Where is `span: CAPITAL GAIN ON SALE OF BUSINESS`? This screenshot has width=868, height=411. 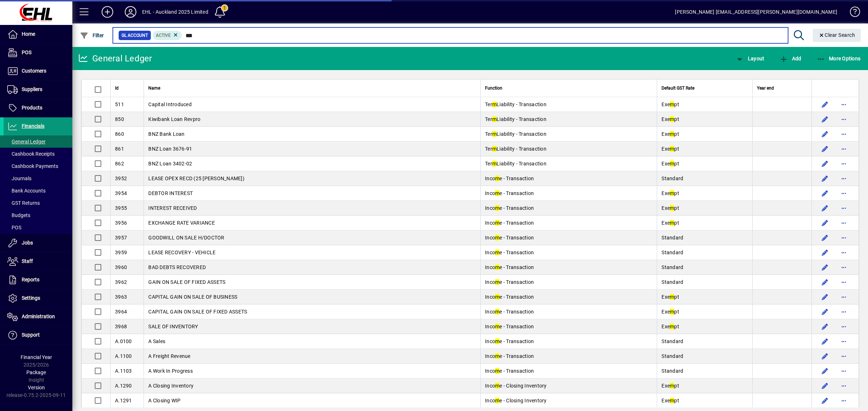
span: CAPITAL GAIN ON SALE OF BUSINESS is located at coordinates (193, 297).